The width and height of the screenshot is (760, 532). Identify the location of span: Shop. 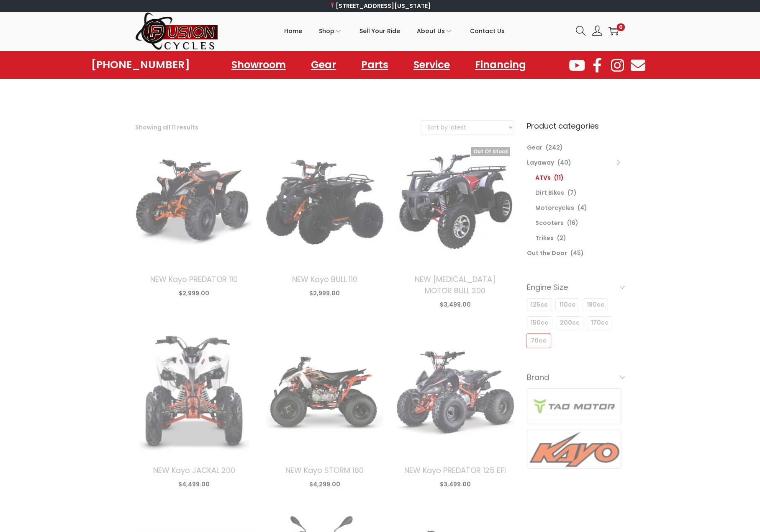
(326, 31).